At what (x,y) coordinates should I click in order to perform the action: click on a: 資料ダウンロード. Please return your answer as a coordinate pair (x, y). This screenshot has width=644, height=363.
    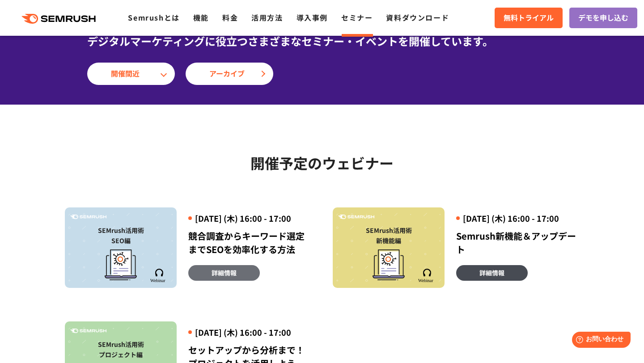
    Looking at the image, I should click on (418, 18).